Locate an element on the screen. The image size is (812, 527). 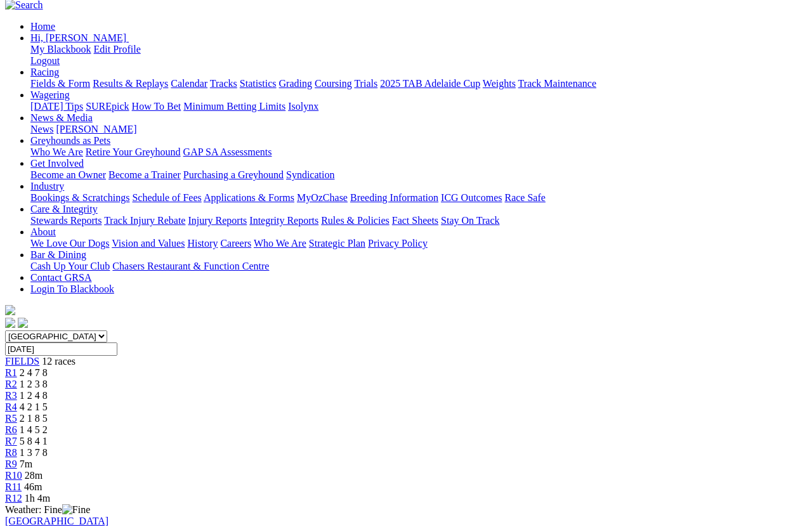
span: R8 is located at coordinates (11, 452).